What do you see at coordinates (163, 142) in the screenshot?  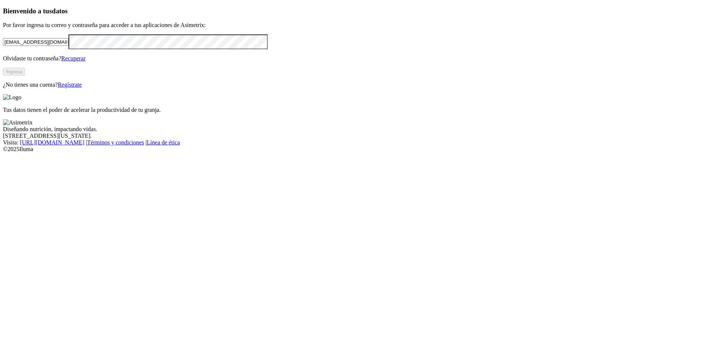 I see `a: Línea de ética` at bounding box center [163, 142].